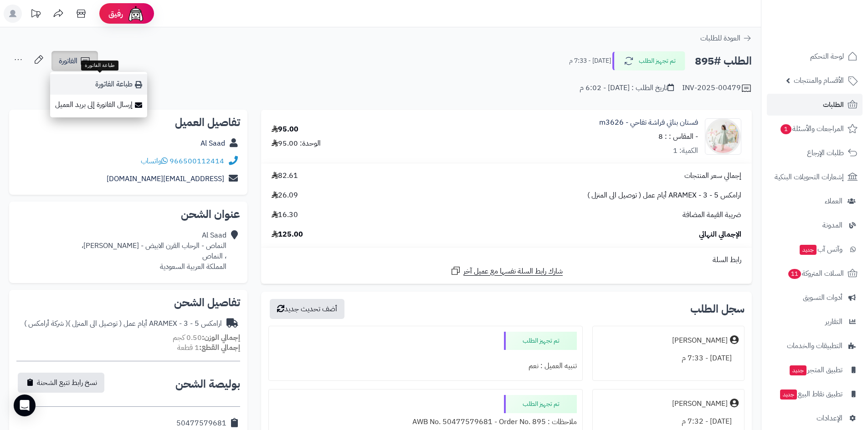 This screenshot has height=430, width=868. Describe the element at coordinates (197, 161) in the screenshot. I see `a: 966500112414` at that location.